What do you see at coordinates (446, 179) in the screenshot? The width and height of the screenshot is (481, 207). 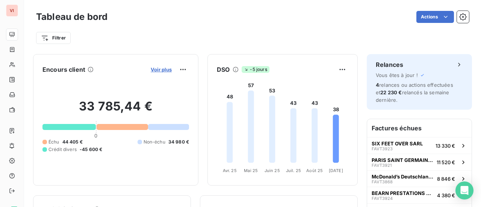 I see `span: 8 846 €` at bounding box center [446, 179].